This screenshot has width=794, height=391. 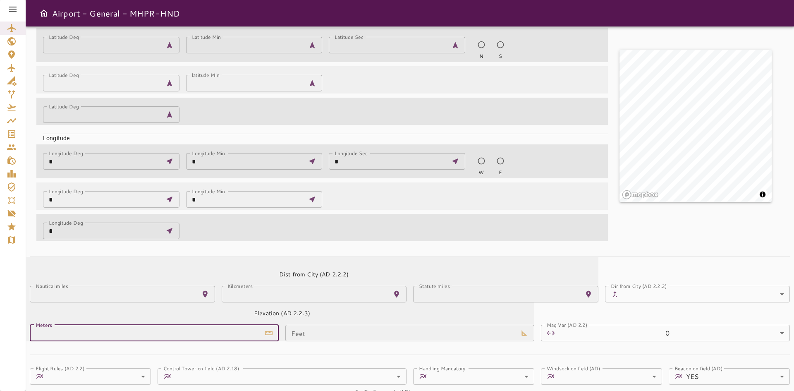 What do you see at coordinates (44, 13) in the screenshot?
I see `button: Open drawer` at bounding box center [44, 13].